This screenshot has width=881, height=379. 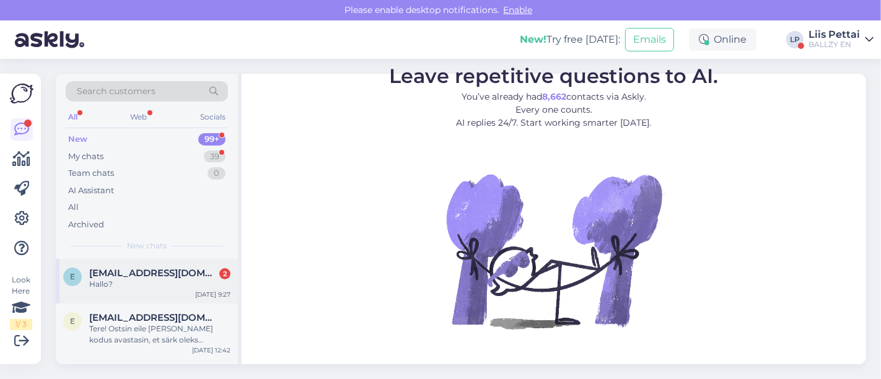 What do you see at coordinates (554, 110) in the screenshot?
I see `p: You’ve already had contacts via Askly. Every one counts. AI replies 24/7. Start working smarter [...` at bounding box center [554, 110].